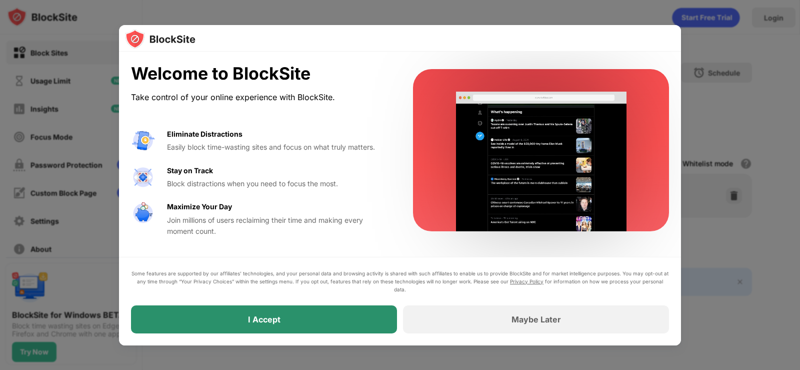  Describe the element at coordinates (205, 134) in the screenshot. I see `div: Eliminate Distractions` at that location.